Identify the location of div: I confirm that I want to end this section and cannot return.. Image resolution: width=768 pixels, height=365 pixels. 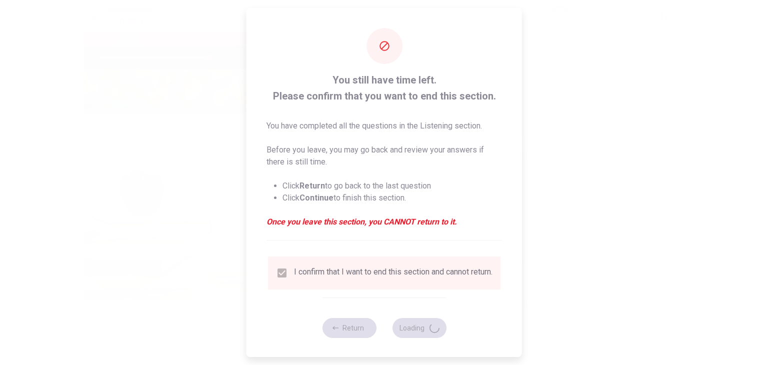
(393, 273).